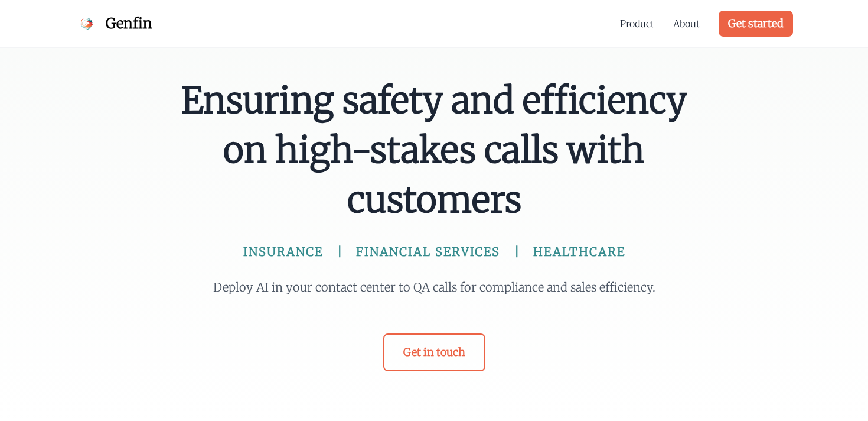  Describe the element at coordinates (434, 150) in the screenshot. I see `span: Ensuring safety and efficiency on high-stakes calls with customers` at that location.